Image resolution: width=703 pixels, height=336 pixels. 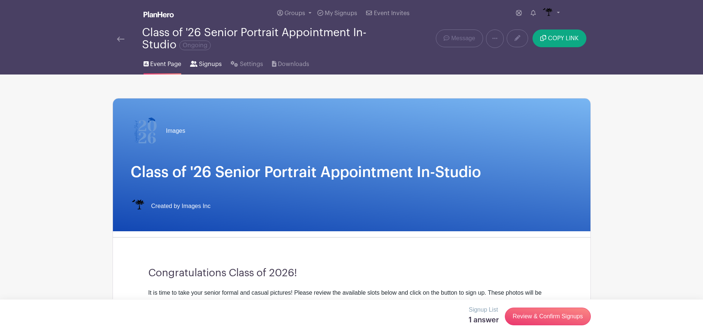 What do you see at coordinates (206, 63) in the screenshot?
I see `a: Signups` at bounding box center [206, 63].